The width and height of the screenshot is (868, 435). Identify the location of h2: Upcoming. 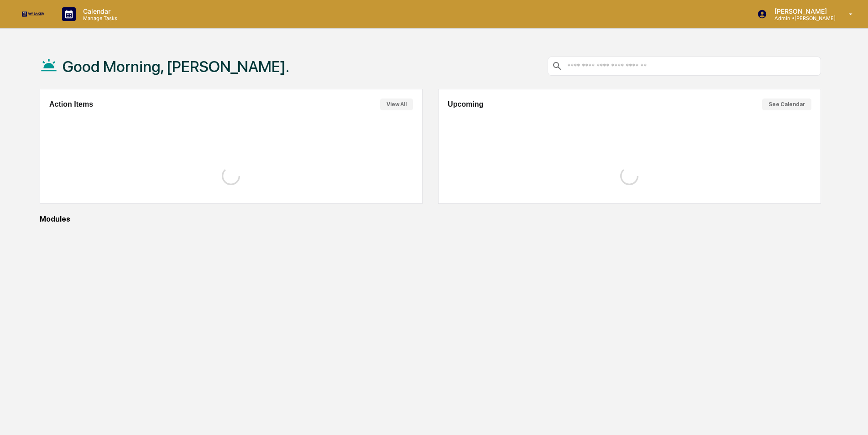
(466, 104).